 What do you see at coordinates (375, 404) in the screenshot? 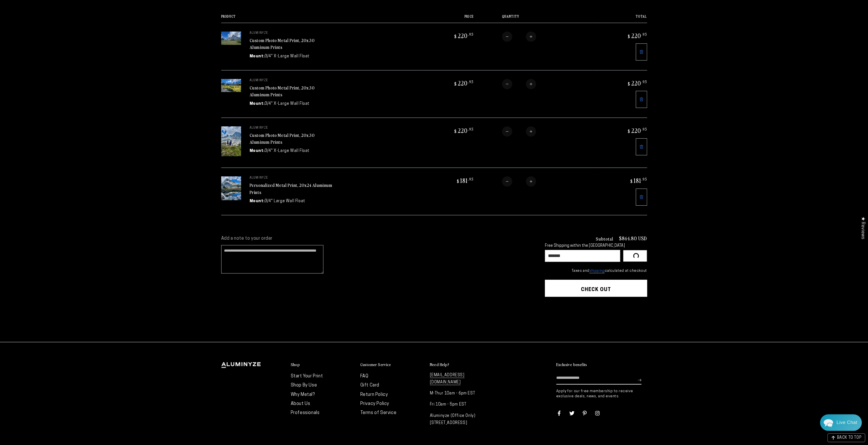
I see `a: Privacy Policy` at bounding box center [375, 404].